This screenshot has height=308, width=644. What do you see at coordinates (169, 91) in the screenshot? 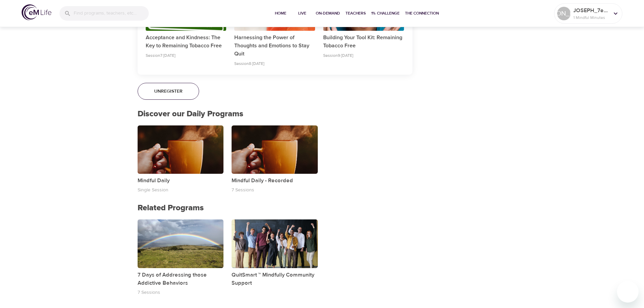
I see `span: Unregister` at bounding box center [169, 91].